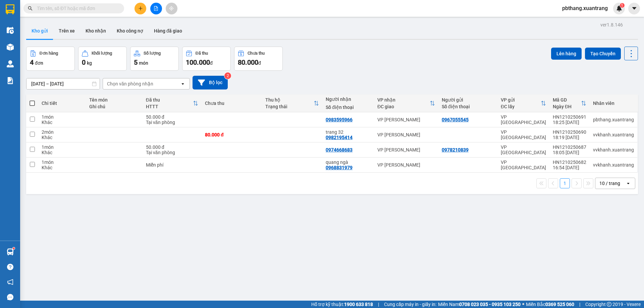 The width and height of the screenshot is (644, 308). Describe the element at coordinates (634, 8) in the screenshot. I see `button: caret-down` at that location.